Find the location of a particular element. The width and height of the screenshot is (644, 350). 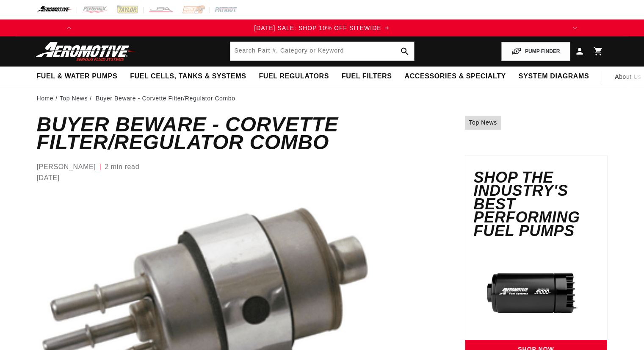

div: Announcement is located at coordinates (322, 28).